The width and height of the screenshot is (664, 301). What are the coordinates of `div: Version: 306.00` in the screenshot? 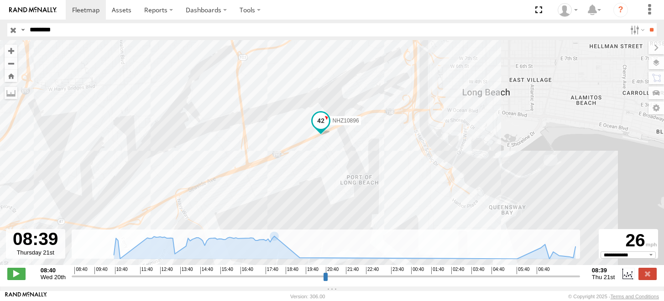 It's located at (307, 297).